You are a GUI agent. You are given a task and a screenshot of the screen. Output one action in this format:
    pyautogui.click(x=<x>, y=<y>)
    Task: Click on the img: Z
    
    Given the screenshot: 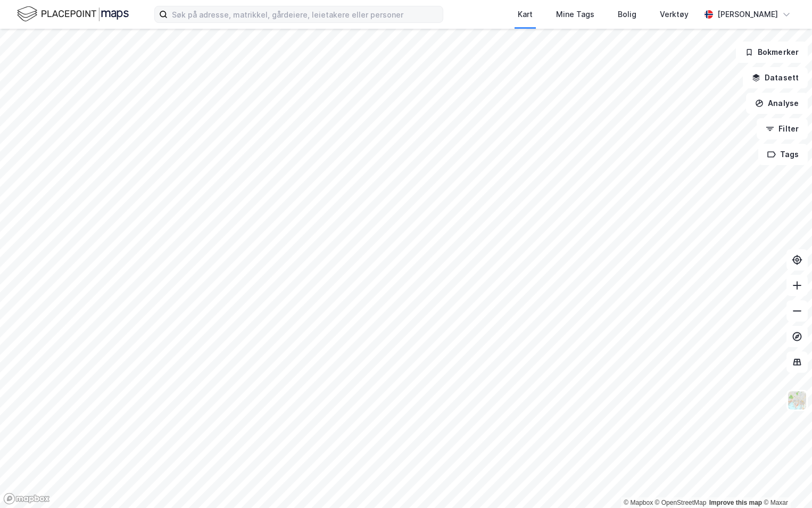 What is the action you would take?
    pyautogui.click(x=797, y=401)
    